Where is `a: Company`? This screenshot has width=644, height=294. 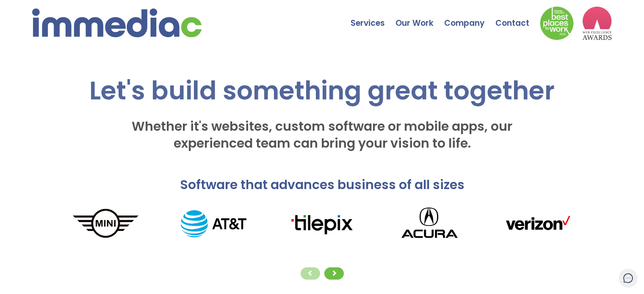 a: Company is located at coordinates (469, 17).